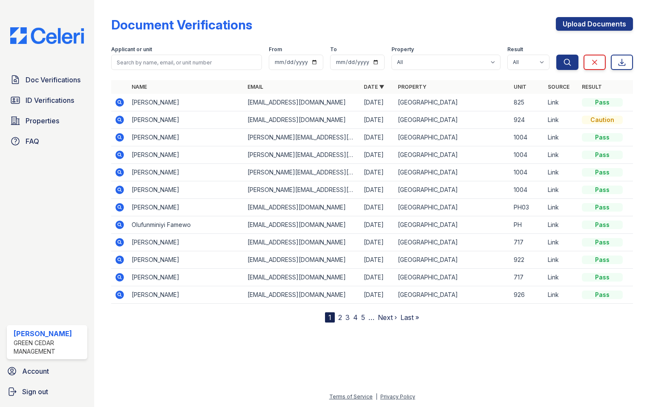 The height and width of the screenshot is (407, 650). I want to click on a: Terms of Service, so click(351, 396).